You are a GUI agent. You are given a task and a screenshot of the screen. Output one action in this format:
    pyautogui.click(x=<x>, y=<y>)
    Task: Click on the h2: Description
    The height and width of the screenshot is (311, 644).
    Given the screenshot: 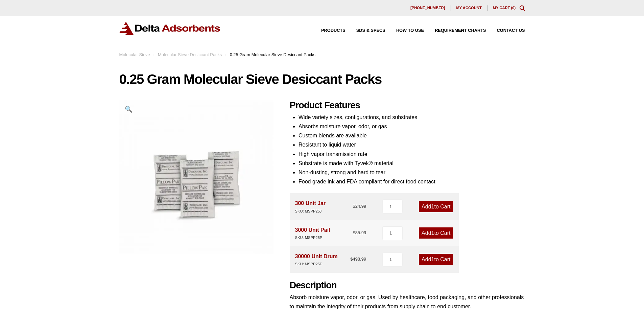 What is the action you would take?
    pyautogui.click(x=407, y=285)
    